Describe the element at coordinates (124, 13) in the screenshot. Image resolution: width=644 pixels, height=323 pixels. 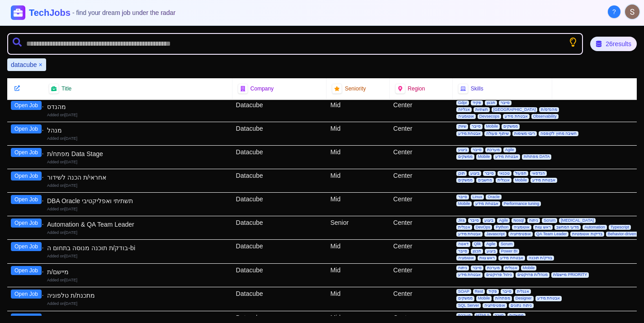
I see `span: - find your dream job under the radar` at that location.